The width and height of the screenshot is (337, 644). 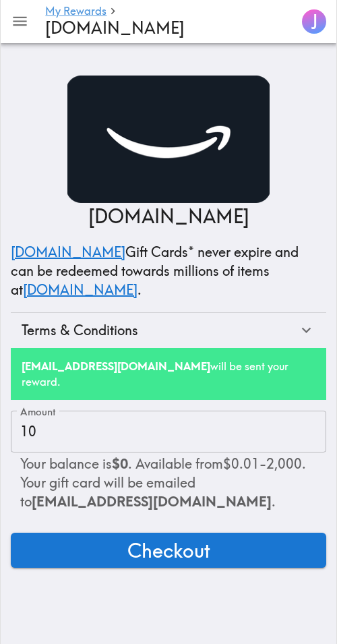 I want to click on b: $0, so click(x=120, y=463).